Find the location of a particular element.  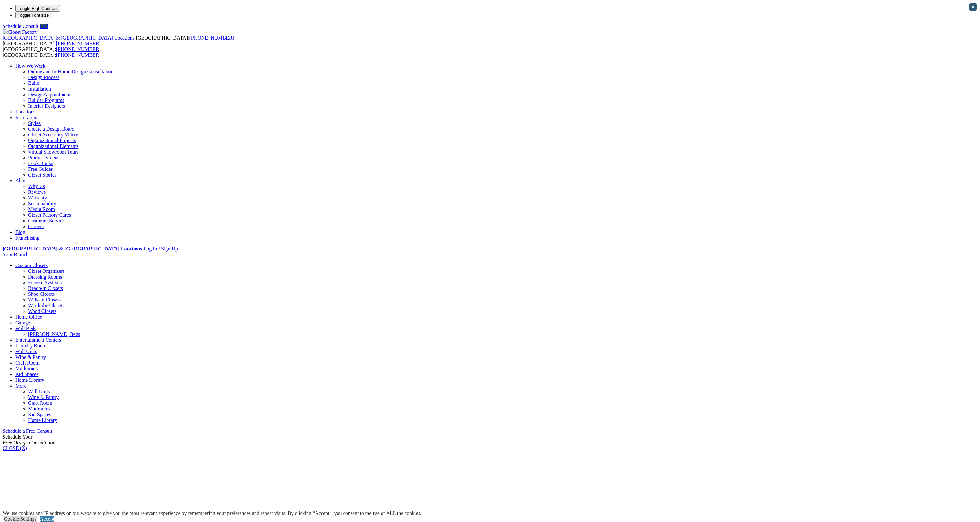

a: Free Guides is located at coordinates (41, 169).